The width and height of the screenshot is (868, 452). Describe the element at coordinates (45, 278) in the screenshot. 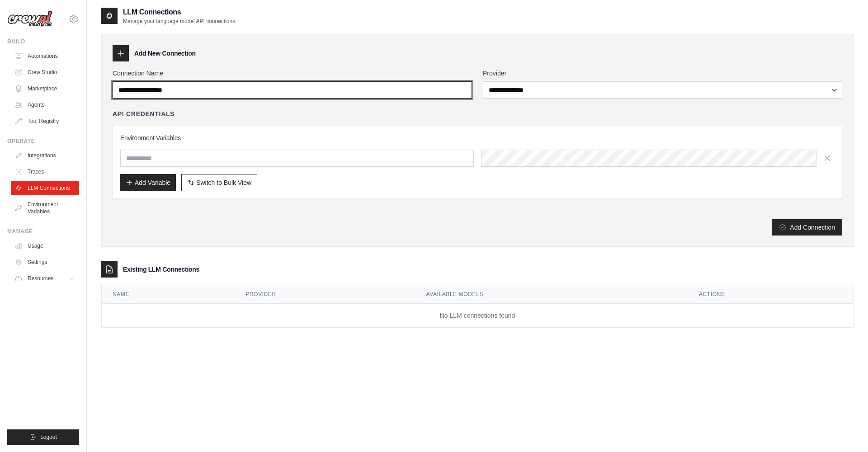

I see `button: Resources` at that location.